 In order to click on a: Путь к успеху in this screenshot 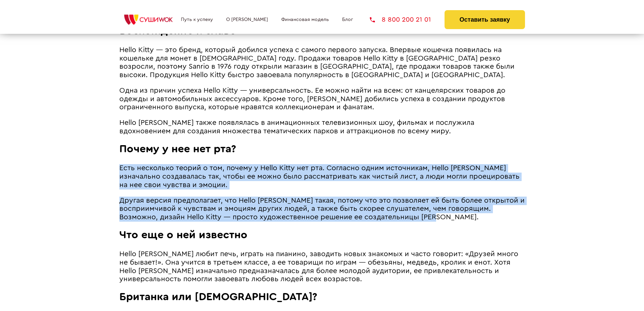, I will do `click(197, 19)`.